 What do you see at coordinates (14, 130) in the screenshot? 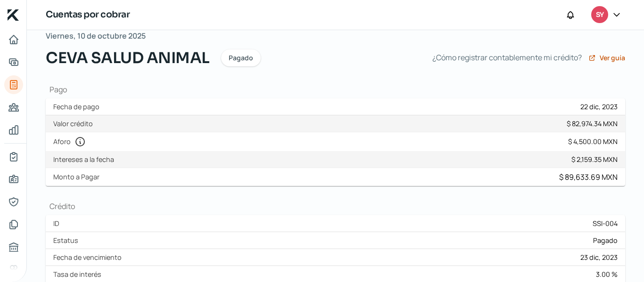
I see `a: Mis finanzas` at bounding box center [14, 130].